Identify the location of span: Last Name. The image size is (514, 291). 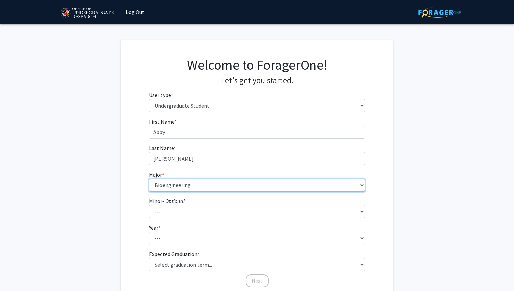
(161, 148).